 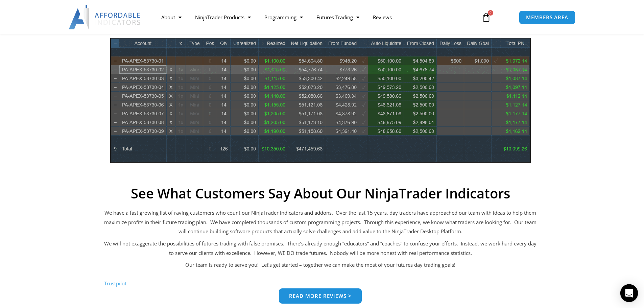 What do you see at coordinates (320, 296) in the screenshot?
I see `a: Read more reviews >` at bounding box center [320, 296].